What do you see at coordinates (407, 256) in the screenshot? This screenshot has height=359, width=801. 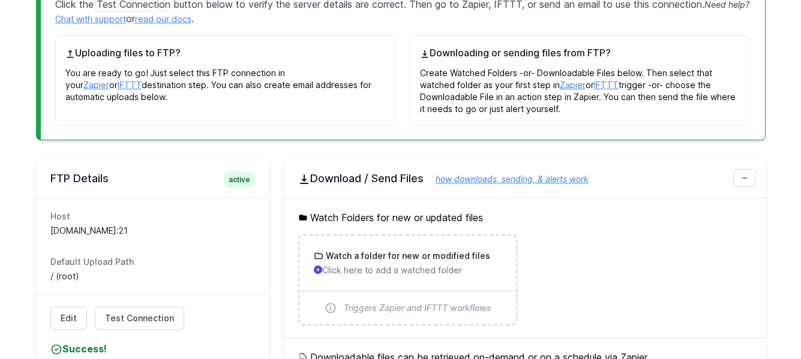 I see `h3: Watch a folder for new or modified files` at bounding box center [407, 256].